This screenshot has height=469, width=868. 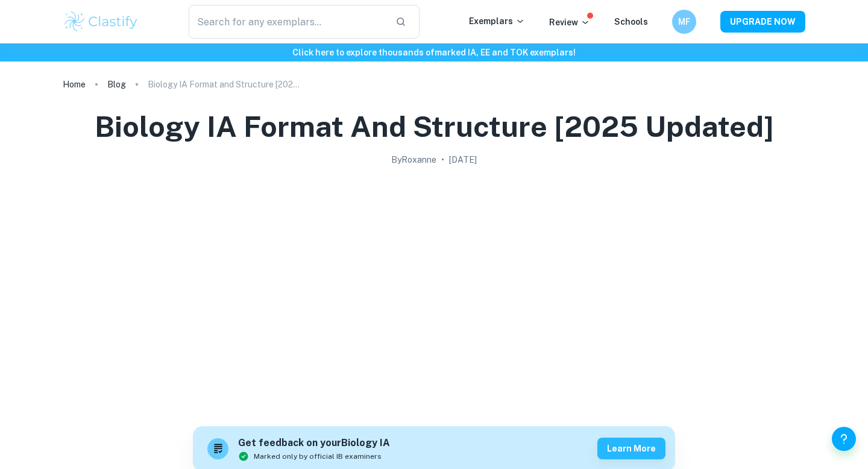 I want to click on button: Learn more, so click(x=631, y=449).